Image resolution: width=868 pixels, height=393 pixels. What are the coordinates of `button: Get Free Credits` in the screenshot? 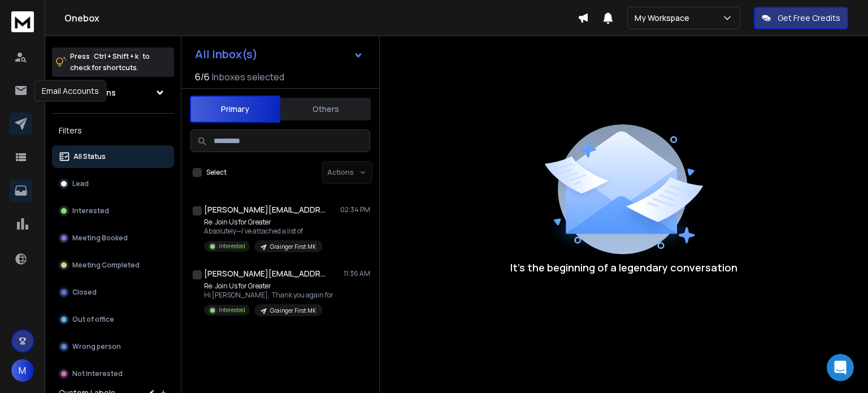 It's located at (801, 18).